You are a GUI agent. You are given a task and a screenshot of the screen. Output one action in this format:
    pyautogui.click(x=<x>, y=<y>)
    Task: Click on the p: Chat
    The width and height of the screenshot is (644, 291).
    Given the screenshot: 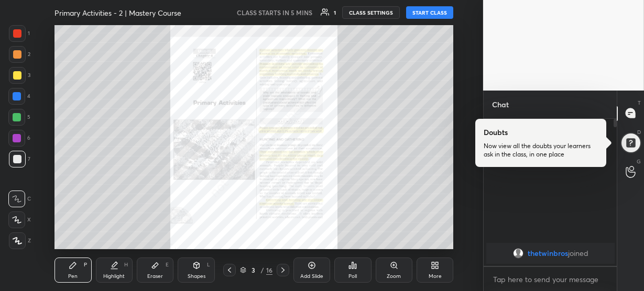 What is the action you would take?
    pyautogui.click(x=500, y=105)
    